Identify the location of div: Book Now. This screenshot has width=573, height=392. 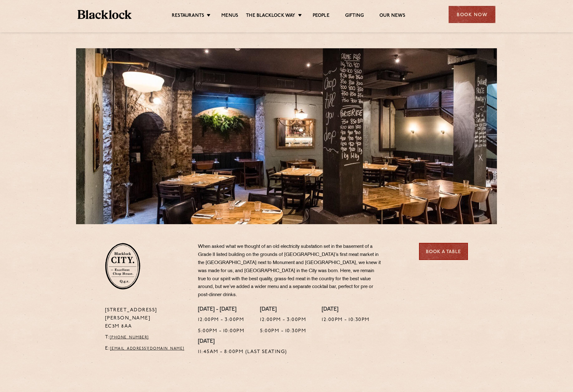
(472, 14).